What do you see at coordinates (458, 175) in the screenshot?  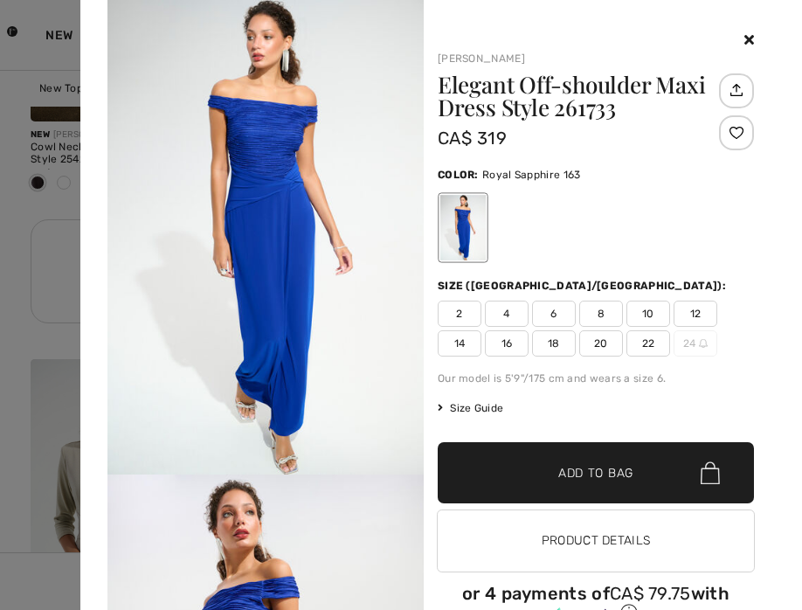 I see `span: Color:` at bounding box center [458, 175].